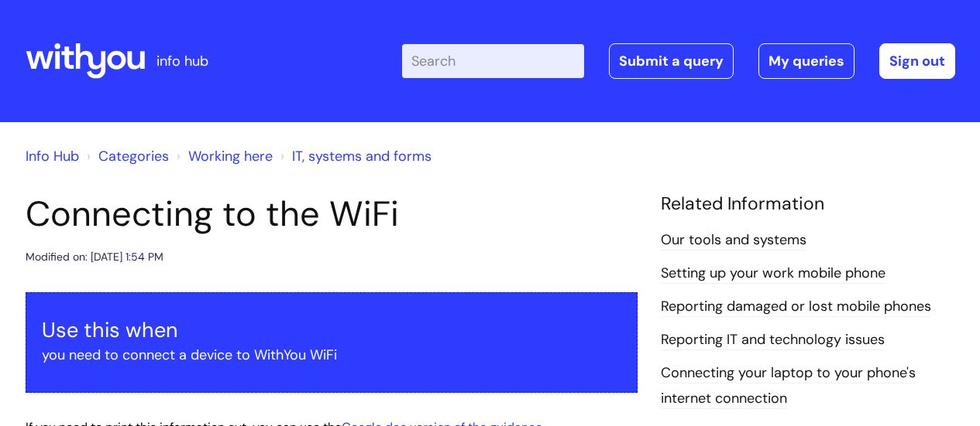 The height and width of the screenshot is (426, 980). What do you see at coordinates (492, 61) in the screenshot?
I see `input: Search` at bounding box center [492, 61].